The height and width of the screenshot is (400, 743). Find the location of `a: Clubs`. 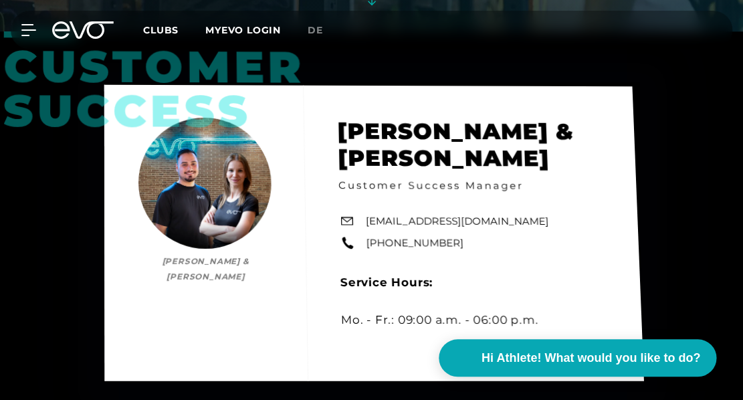

a: Clubs is located at coordinates (174, 29).